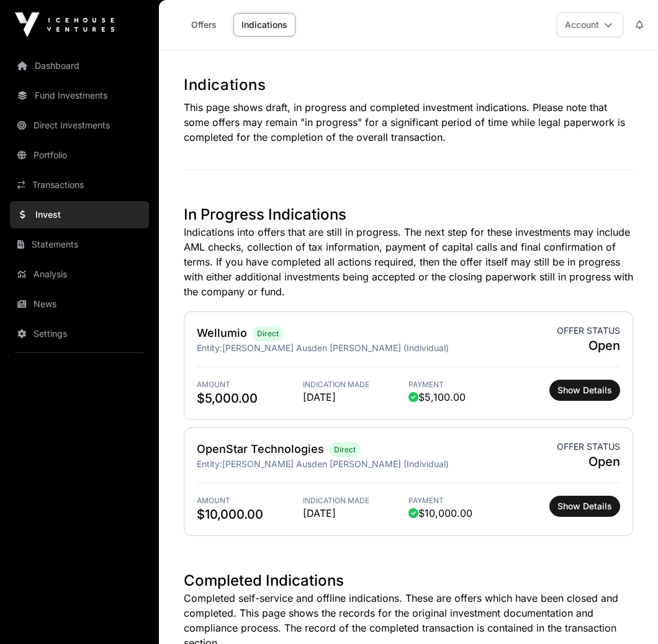  I want to click on a: Dashboard, so click(79, 66).